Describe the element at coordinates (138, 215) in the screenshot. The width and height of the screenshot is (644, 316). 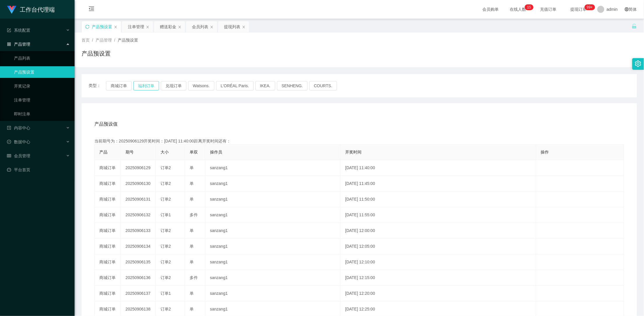
I see `td: 20250906132` at that location.